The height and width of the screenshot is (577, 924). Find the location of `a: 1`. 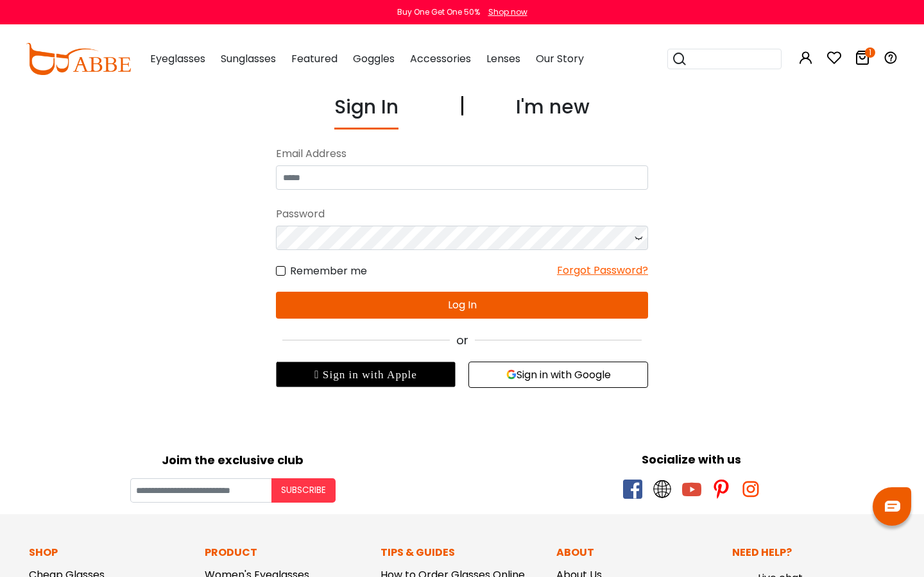

a: 1 is located at coordinates (862, 60).